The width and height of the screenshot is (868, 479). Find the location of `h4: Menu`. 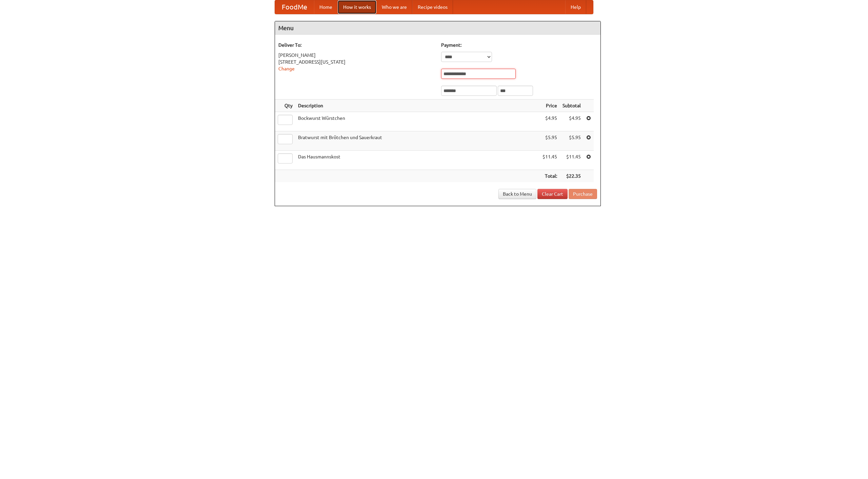

h4: Menu is located at coordinates (438, 28).